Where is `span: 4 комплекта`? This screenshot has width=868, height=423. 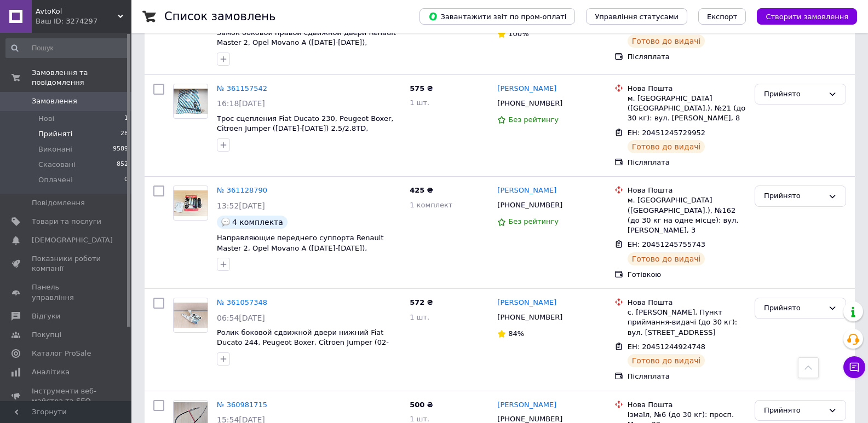 span: 4 комплекта is located at coordinates (258, 223).